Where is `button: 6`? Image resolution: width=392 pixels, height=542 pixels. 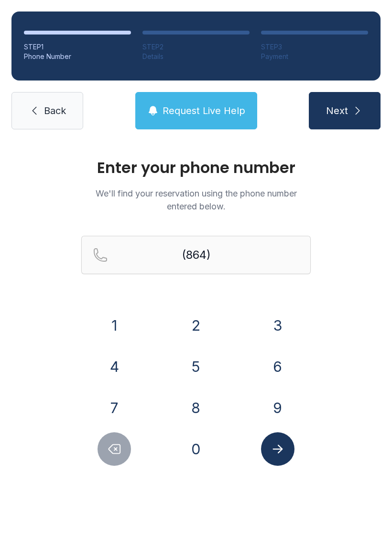 button: 6 is located at coordinates (278, 366).